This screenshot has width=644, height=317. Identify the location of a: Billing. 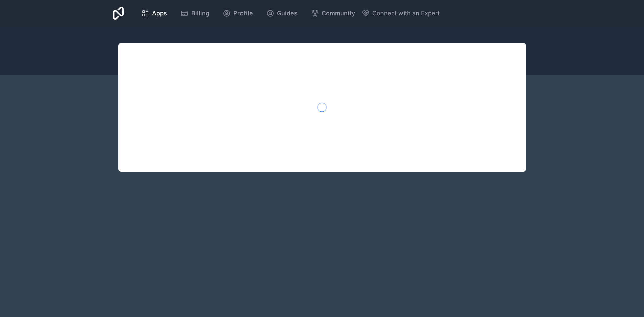
(195, 13).